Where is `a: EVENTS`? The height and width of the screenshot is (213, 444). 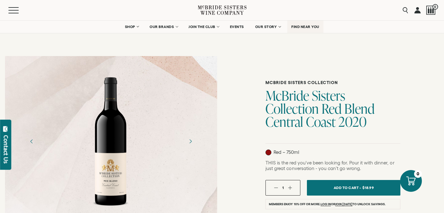
a: EVENTS is located at coordinates (237, 27).